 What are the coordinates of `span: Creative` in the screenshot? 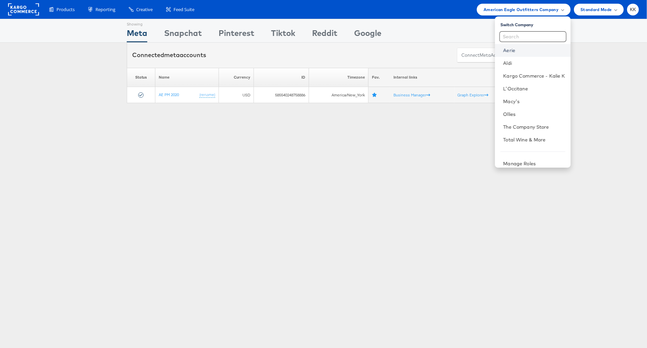 It's located at (144, 9).